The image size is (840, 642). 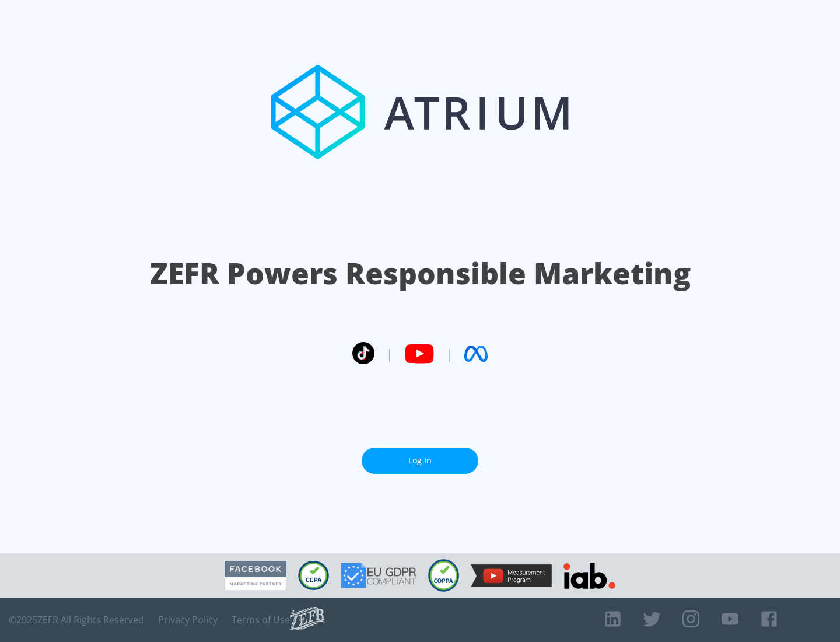 I want to click on img: GDPR Compliant, so click(x=378, y=575).